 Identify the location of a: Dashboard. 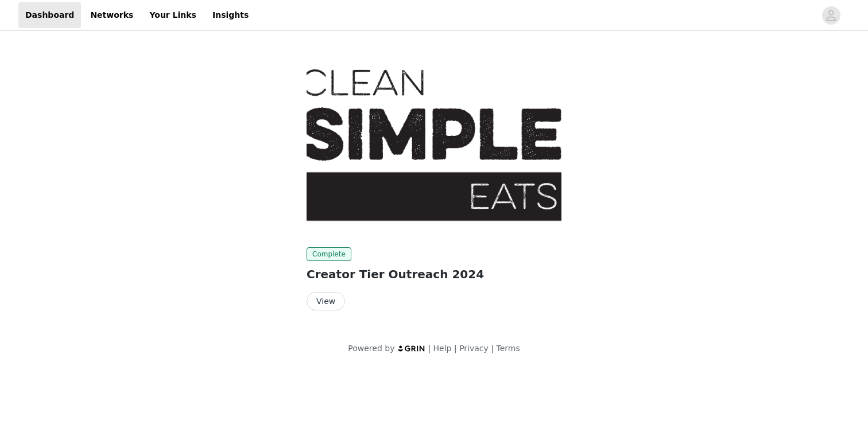
(49, 15).